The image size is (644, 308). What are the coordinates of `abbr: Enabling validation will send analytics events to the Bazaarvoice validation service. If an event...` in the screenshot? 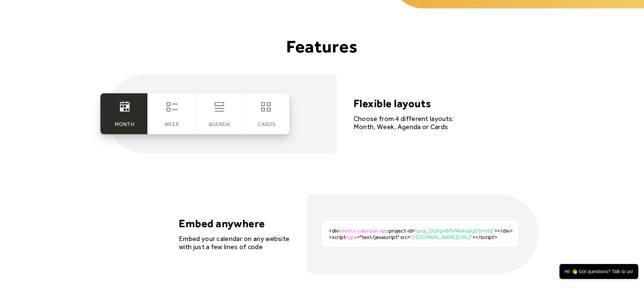 It's located at (22, 41).